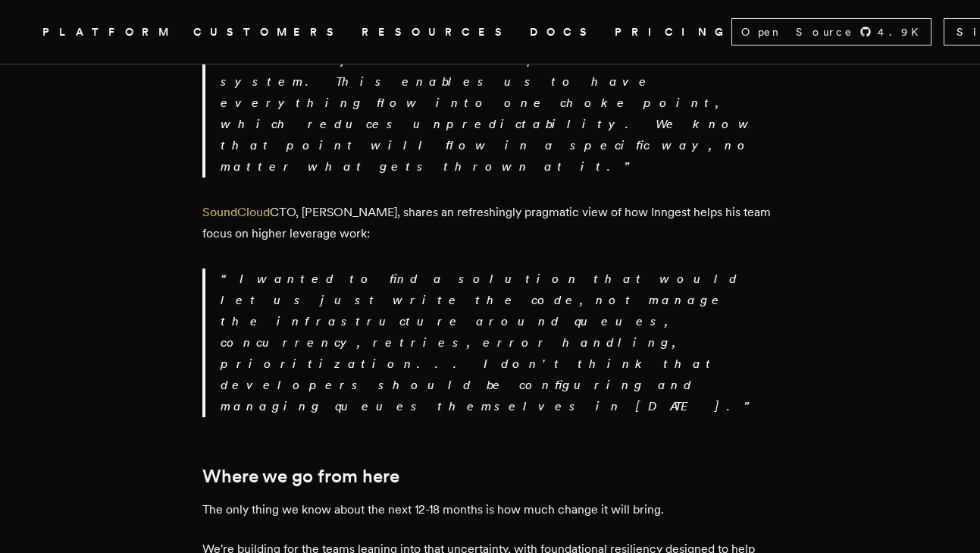 This screenshot has height=553, width=980. Describe the element at coordinates (563, 32) in the screenshot. I see `a: DOCS` at that location.